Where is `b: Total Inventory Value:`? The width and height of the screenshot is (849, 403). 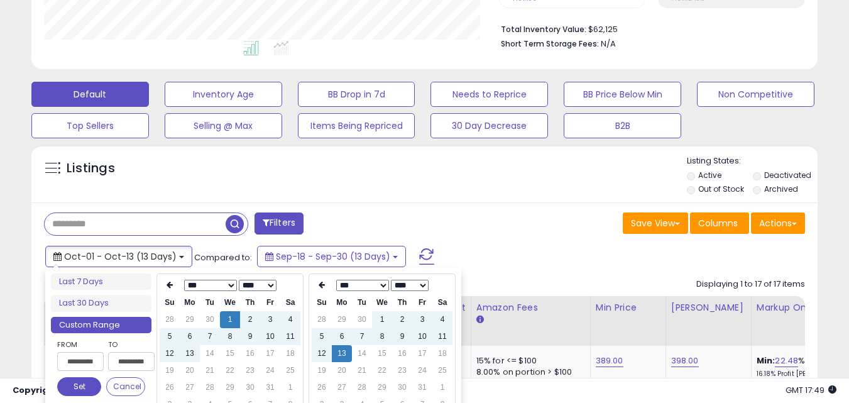 b: Total Inventory Value: is located at coordinates (543, 29).